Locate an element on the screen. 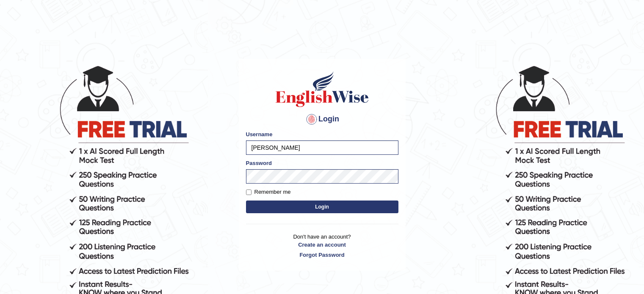 The height and width of the screenshot is (294, 644). a: Create an account is located at coordinates (322, 244).